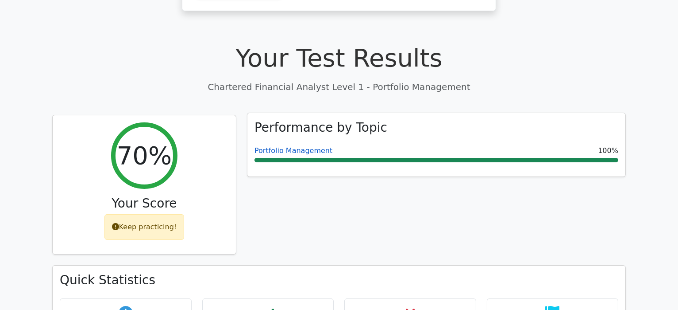 Image resolution: width=678 pixels, height=310 pixels. Describe the element at coordinates (144, 203) in the screenshot. I see `h3: Your Score` at that location.